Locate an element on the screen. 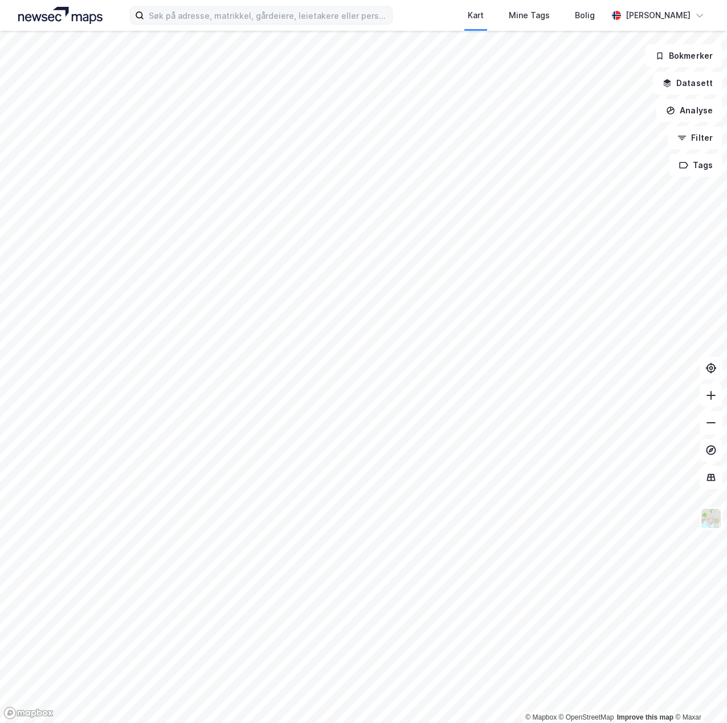 The width and height of the screenshot is (727, 723). input: Søk på adresse, matrikkel, gårdeiere, leietakere eller personer is located at coordinates (268, 15).